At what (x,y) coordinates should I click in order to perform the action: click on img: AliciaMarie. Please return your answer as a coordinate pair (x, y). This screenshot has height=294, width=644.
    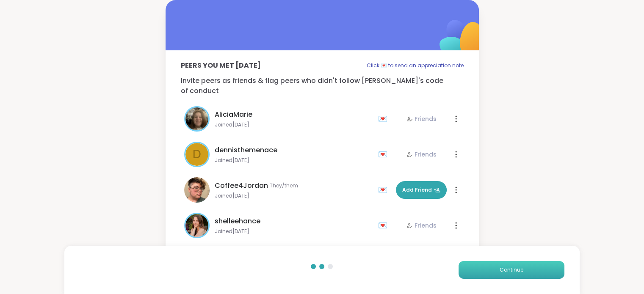
    Looking at the image, I should click on (197, 119).